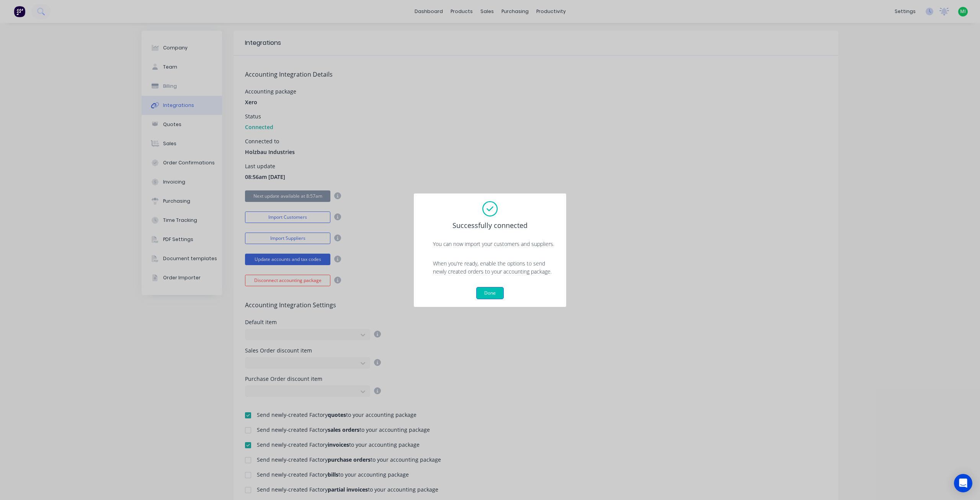  I want to click on span: Successfully connected, so click(490, 225).